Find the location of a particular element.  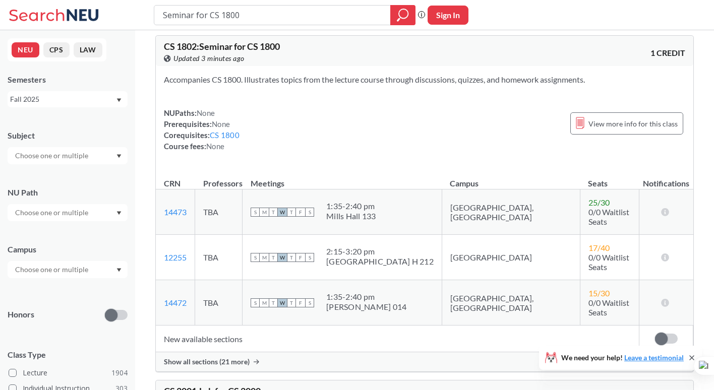

input: Class, professor, course number, "phrase" is located at coordinates (272, 15).